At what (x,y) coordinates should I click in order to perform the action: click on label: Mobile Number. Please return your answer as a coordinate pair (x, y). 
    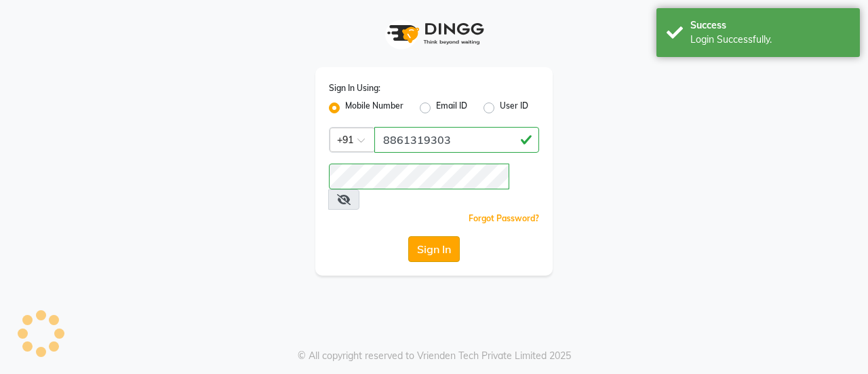
    Looking at the image, I should click on (374, 108).